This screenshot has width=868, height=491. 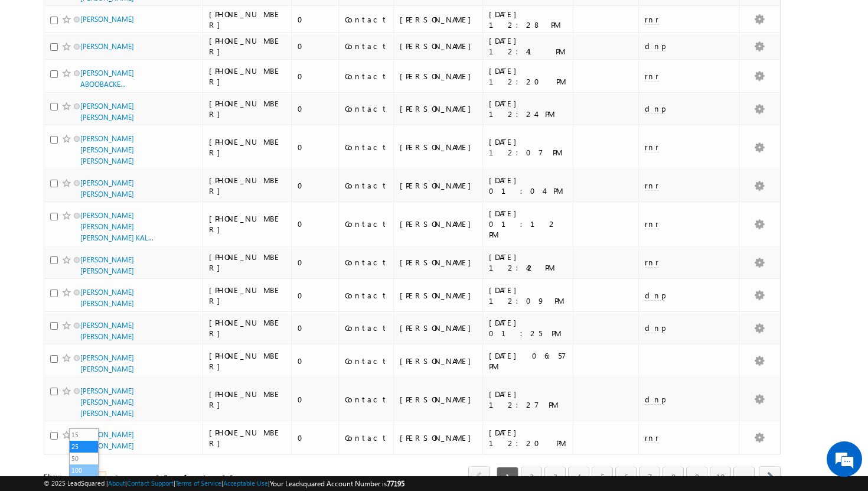 I want to click on span: 1, so click(x=507, y=477).